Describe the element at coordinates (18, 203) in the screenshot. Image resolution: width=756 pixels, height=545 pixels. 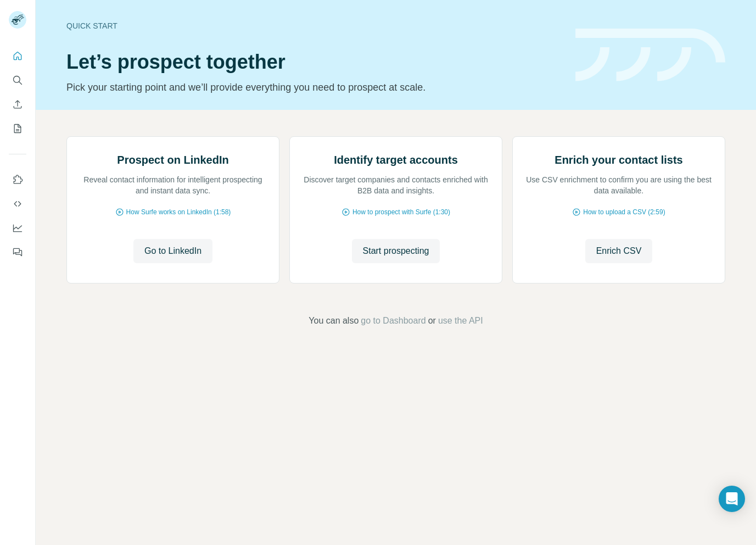
I see `button: Use Surfe API` at that location.